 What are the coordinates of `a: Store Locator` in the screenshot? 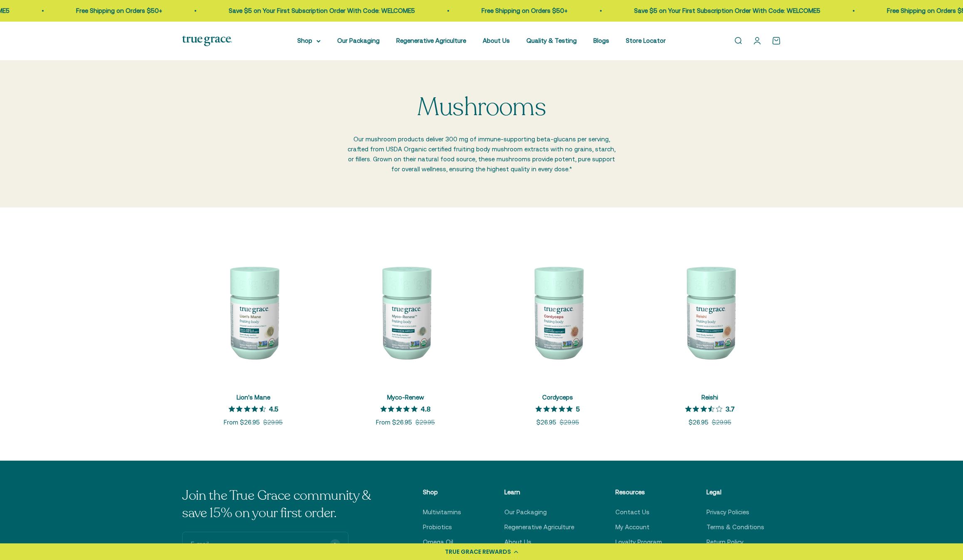 It's located at (646, 40).